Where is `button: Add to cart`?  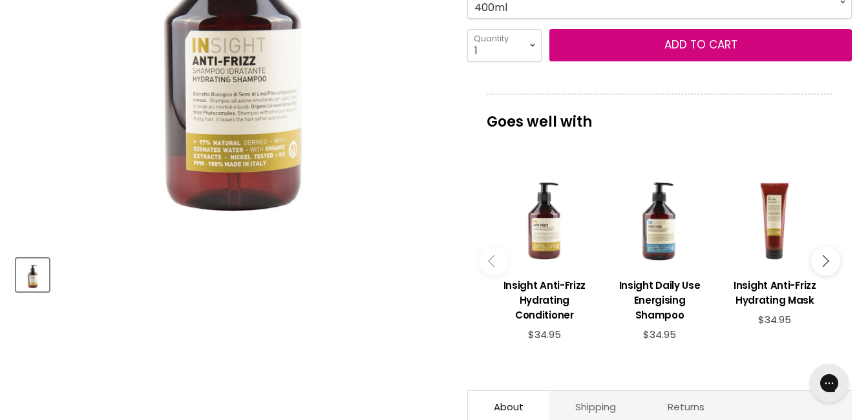
button: Add to cart is located at coordinates (701, 45).